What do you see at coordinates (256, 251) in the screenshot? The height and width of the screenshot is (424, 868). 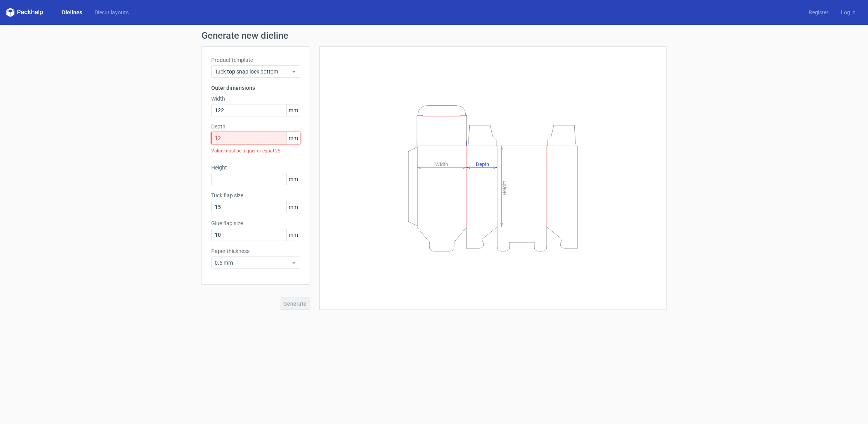 I see `label: Paper thickness` at bounding box center [256, 251].